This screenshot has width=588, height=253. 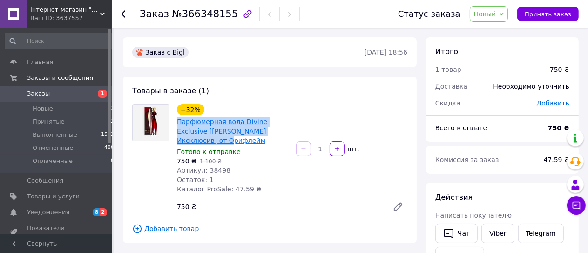 I want to click on div: −32%, so click(x=191, y=109).